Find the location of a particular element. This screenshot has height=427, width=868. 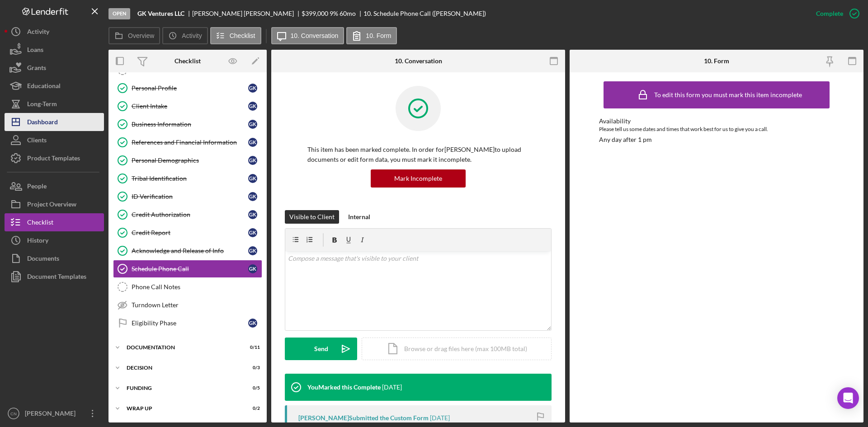

button: Documents is located at coordinates (54, 259).